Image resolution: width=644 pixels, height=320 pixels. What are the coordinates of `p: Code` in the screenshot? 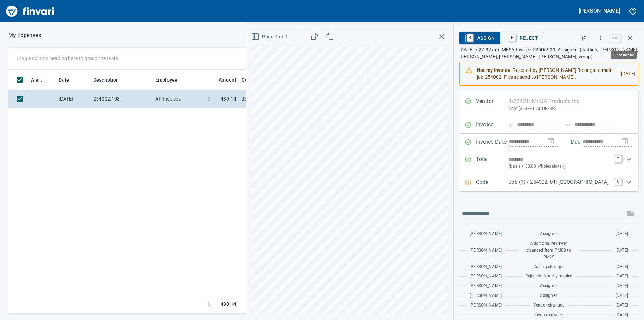 It's located at (492, 183).